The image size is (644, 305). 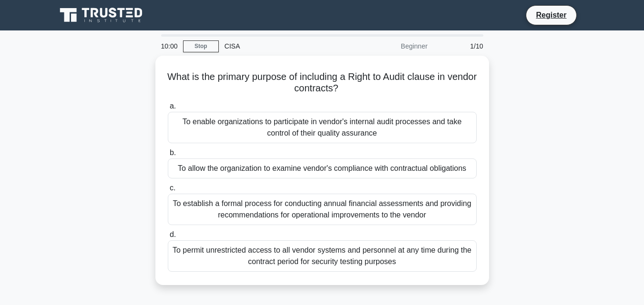 What do you see at coordinates (201, 46) in the screenshot?
I see `a: Stop` at bounding box center [201, 46].